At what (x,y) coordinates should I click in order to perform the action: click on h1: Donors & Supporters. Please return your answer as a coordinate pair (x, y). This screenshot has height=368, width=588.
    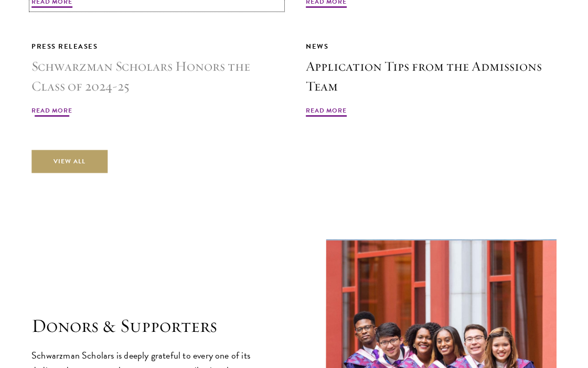
    Looking at the image, I should click on (152, 326).